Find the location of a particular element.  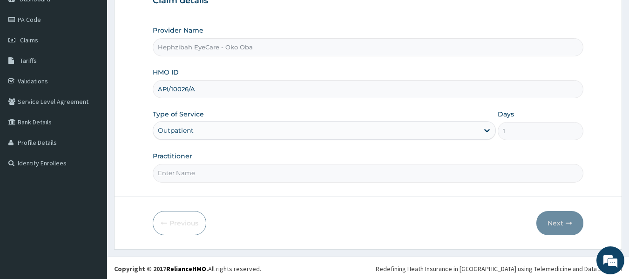

label: Type of Service is located at coordinates (178, 114).